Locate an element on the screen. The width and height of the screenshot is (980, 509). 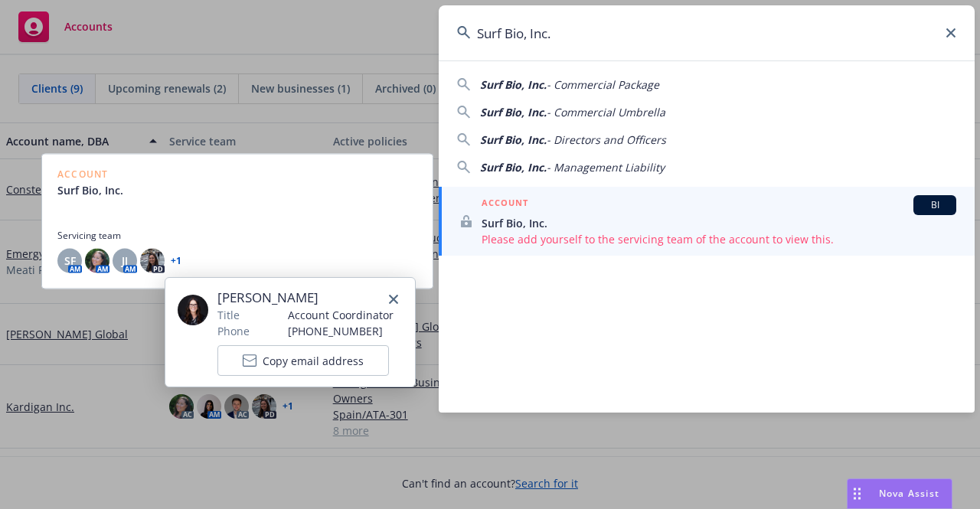
a: ACCOUNTBISurf Bio, Inc.Please add yourself to the servicing team of the account to view this. is located at coordinates (707, 221).